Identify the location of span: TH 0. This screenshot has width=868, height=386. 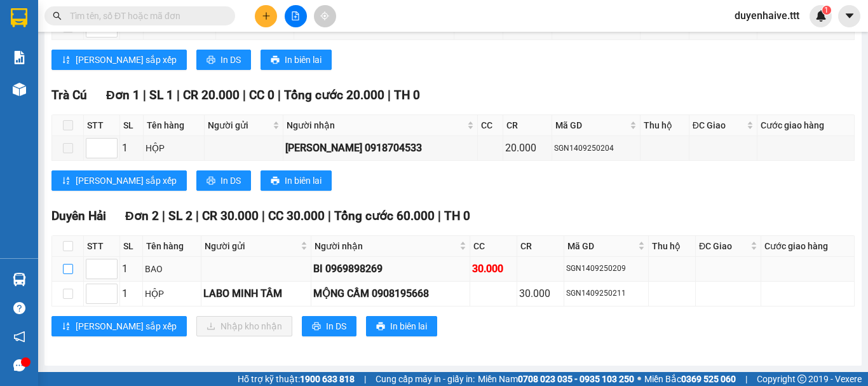
(407, 94).